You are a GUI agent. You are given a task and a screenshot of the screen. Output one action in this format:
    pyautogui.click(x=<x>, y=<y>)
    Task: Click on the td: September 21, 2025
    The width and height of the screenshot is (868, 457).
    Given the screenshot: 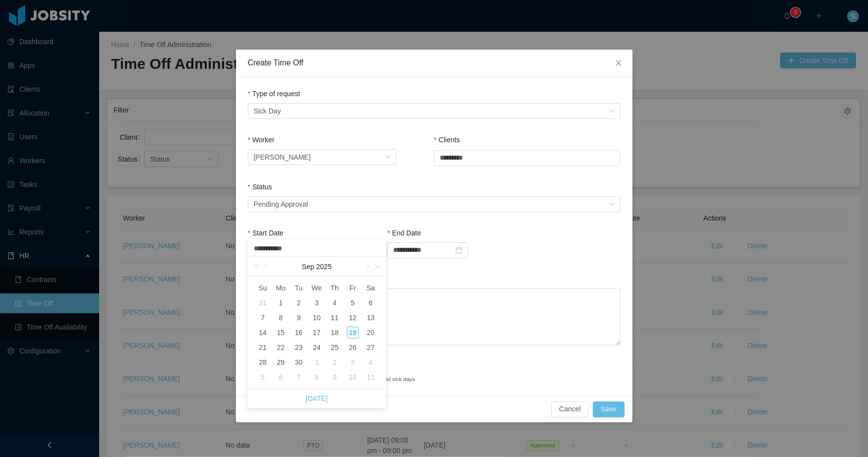 What is the action you would take?
    pyautogui.click(x=263, y=348)
    